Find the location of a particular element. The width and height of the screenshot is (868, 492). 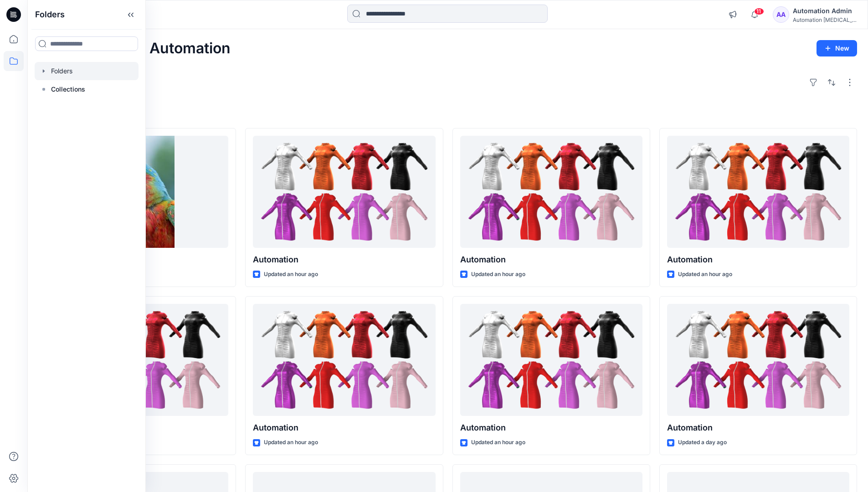

p: Updated a day ago is located at coordinates (703, 443).